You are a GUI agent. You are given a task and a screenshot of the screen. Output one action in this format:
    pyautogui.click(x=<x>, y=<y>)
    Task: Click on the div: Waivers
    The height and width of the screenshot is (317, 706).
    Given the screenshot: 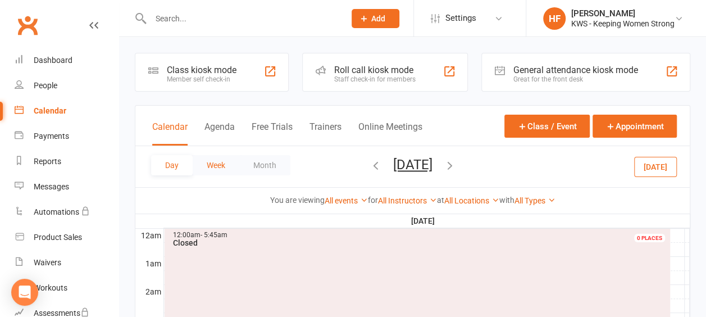 What is the action you would take?
    pyautogui.click(x=47, y=262)
    